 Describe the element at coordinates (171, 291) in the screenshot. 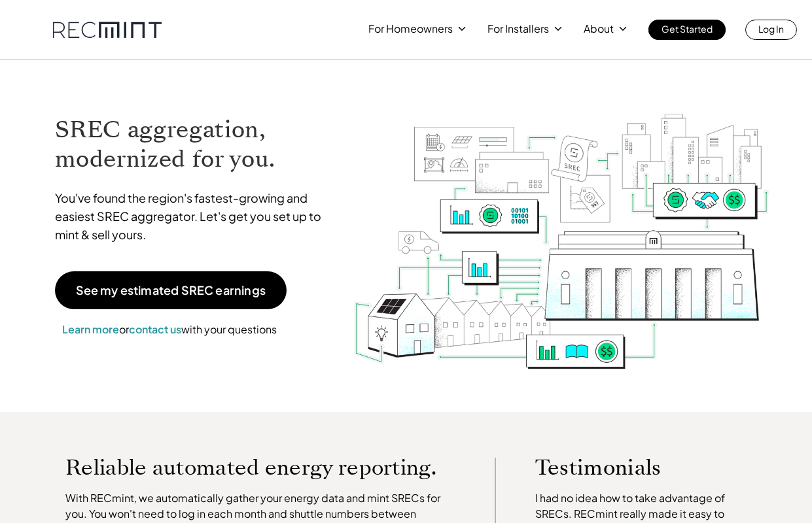

I see `a: See my estimated SREC earnings` at that location.